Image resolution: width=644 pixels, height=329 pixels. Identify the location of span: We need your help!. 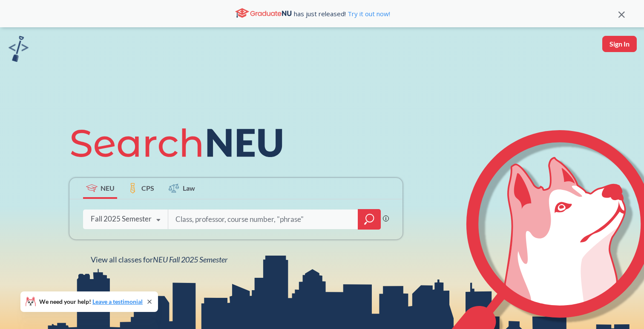
(91, 302).